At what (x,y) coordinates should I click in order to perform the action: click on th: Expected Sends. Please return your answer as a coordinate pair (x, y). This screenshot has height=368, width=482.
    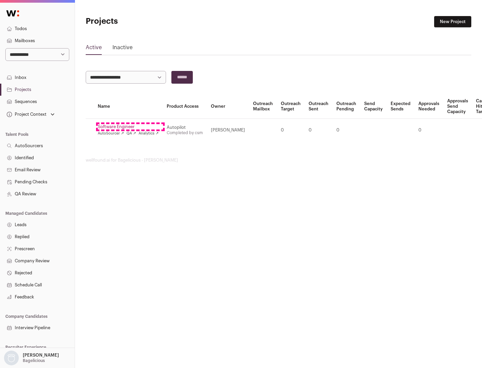
    Looking at the image, I should click on (401, 107).